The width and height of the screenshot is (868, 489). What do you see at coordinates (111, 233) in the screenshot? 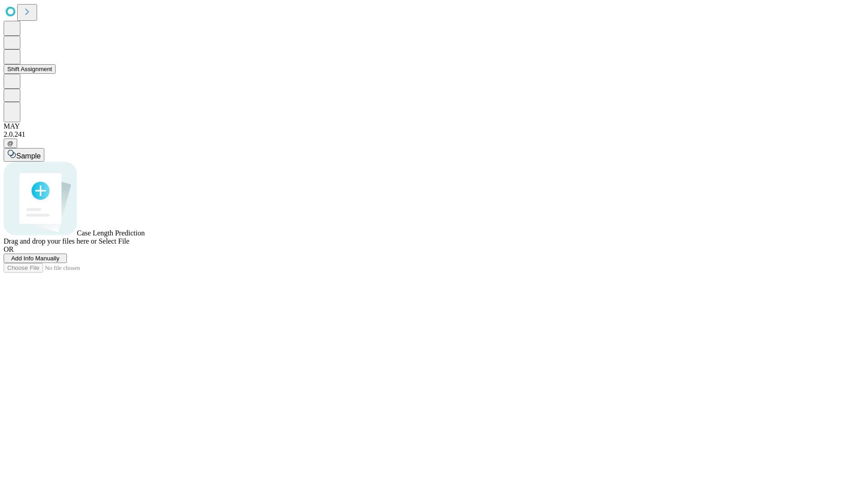
I see `span: Case Length Prediction` at bounding box center [111, 233].